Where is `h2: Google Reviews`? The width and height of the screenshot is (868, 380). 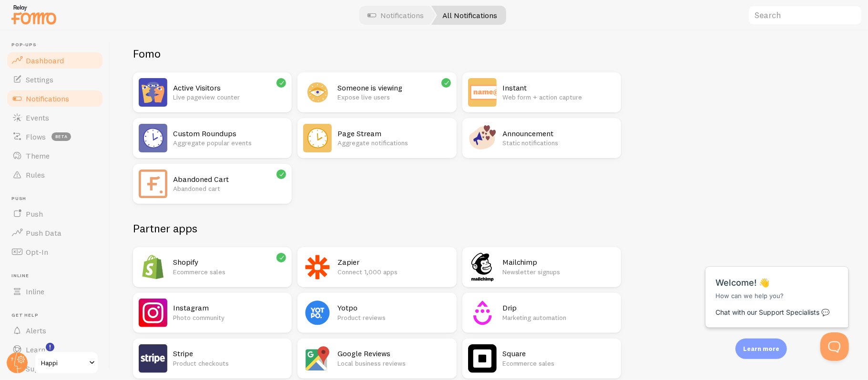 h2: Google Reviews is located at coordinates (394, 353).